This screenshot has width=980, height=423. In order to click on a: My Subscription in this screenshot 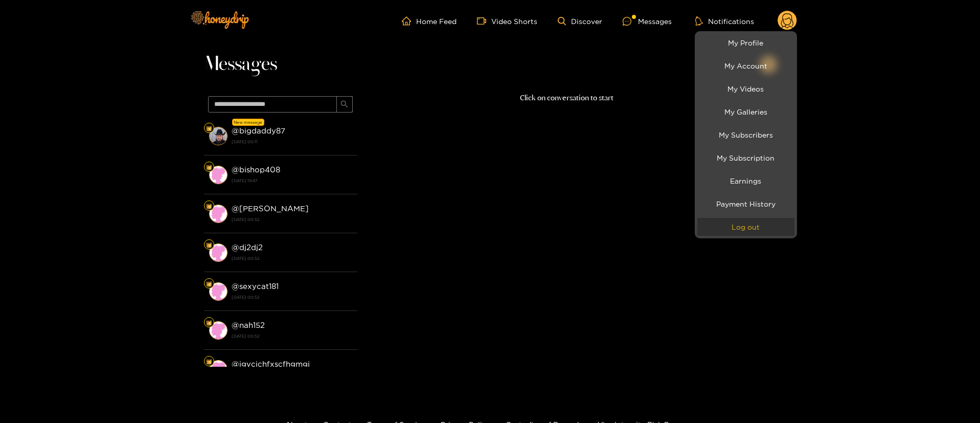, I will do `click(746, 157)`.